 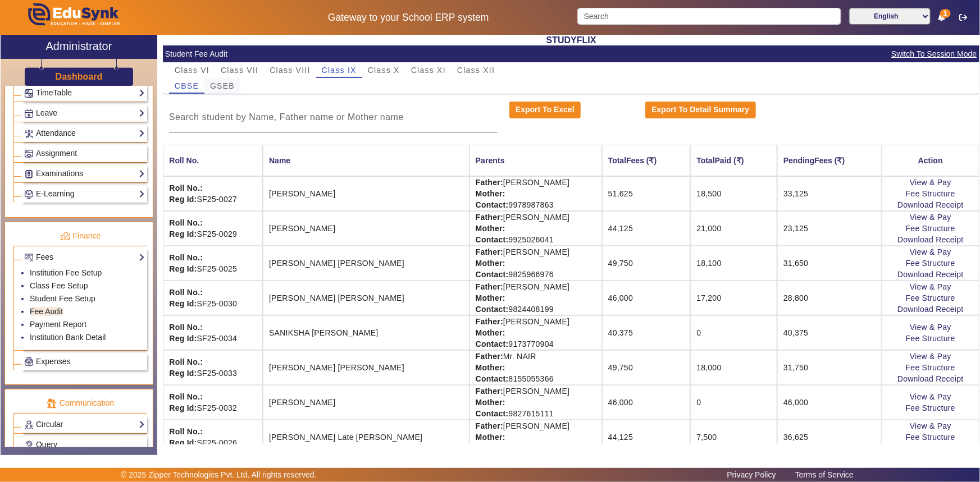 I want to click on td: SF25-0033, so click(x=213, y=368).